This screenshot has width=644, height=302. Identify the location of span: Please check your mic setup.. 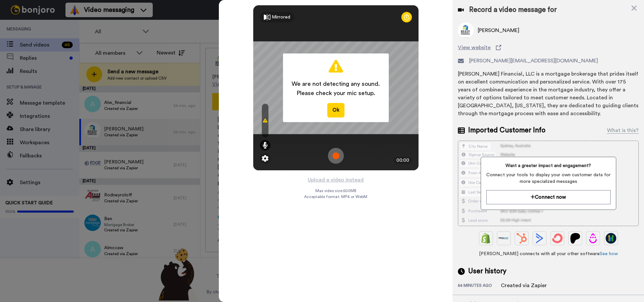
(336, 93).